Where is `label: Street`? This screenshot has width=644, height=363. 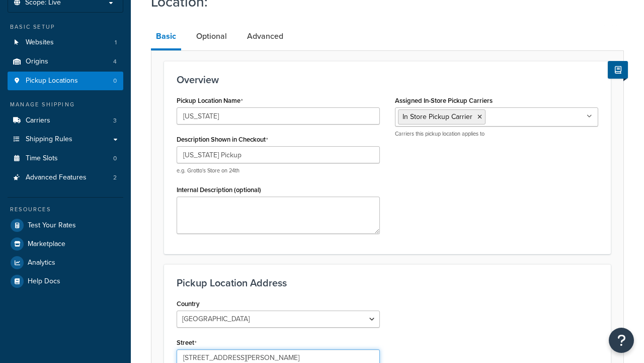
label: Street is located at coordinates (187, 343).